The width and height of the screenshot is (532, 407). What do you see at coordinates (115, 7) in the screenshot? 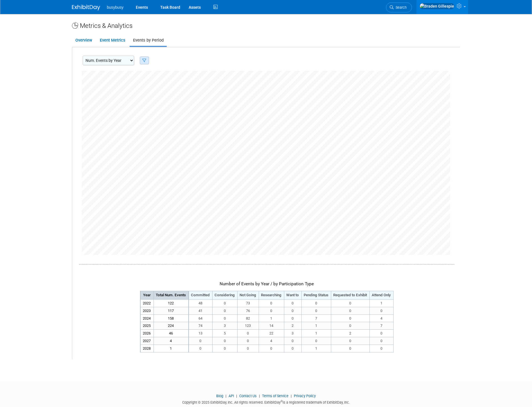
I see `span: busybusy` at bounding box center [115, 7].